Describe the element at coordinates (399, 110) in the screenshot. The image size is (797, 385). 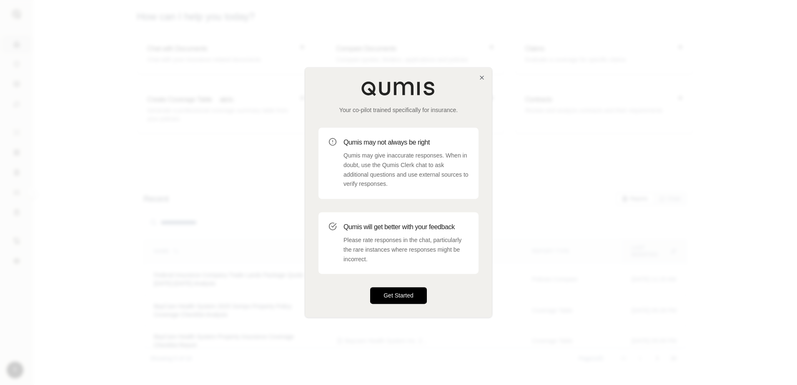
I see `p: Your co-pilot trained specifically for insurance.` at that location.